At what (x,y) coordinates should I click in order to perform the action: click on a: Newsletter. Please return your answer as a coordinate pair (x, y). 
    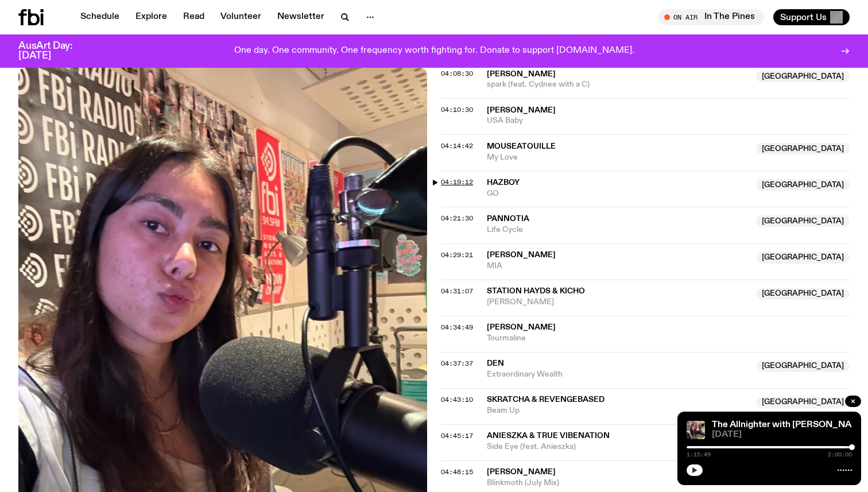
    Looking at the image, I should click on (301, 17).